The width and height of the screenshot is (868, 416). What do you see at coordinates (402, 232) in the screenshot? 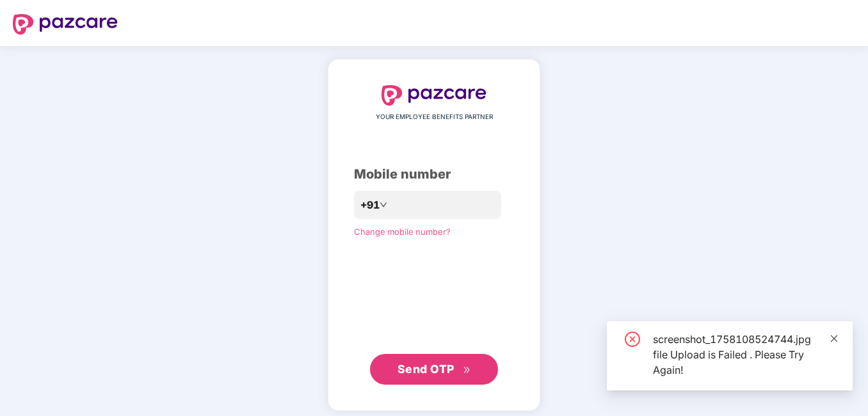
I see `span: Change mobile number?` at bounding box center [402, 232].